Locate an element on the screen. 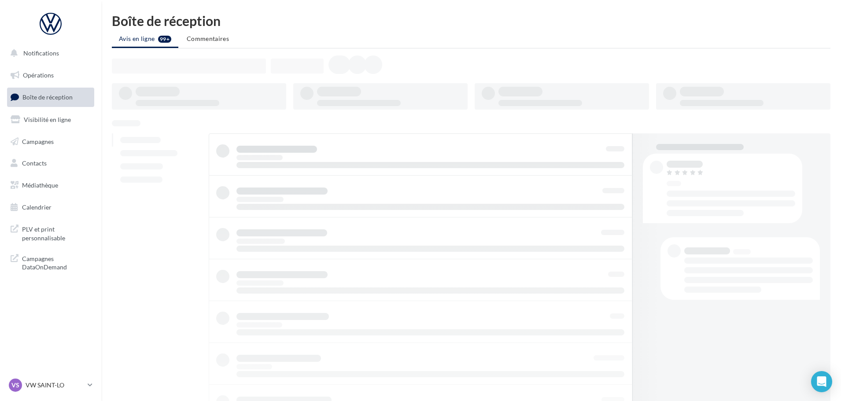 The height and width of the screenshot is (401, 841). a: Campagnes DataOnDemand is located at coordinates (51, 262).